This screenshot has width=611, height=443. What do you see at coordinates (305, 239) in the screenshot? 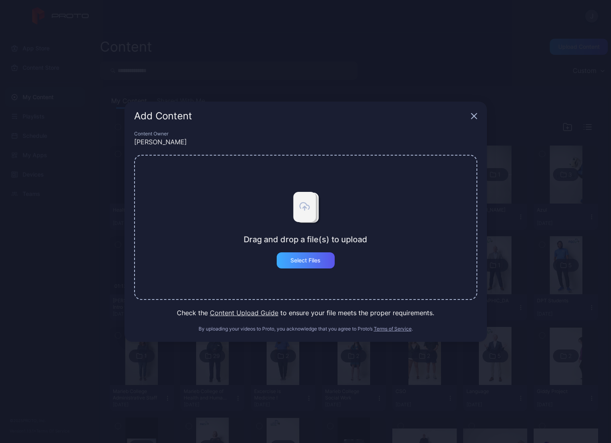
I see `div: Drag and drop a file(s) to upload` at bounding box center [305, 239].